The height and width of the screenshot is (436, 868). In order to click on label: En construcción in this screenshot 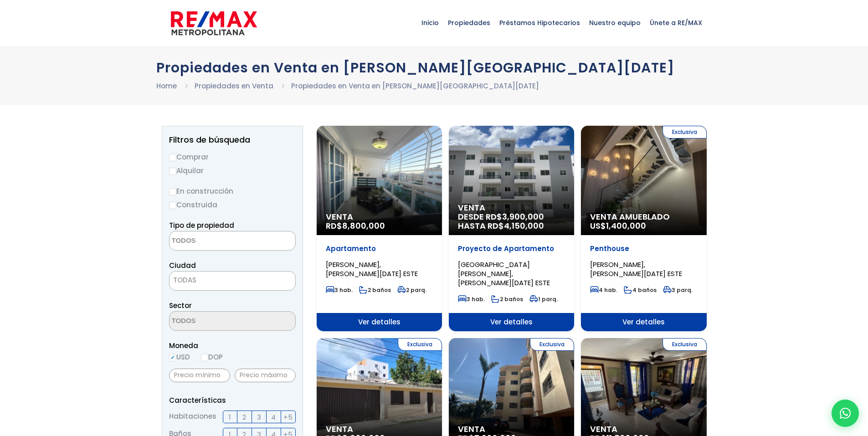, I will do `click(232, 191)`.